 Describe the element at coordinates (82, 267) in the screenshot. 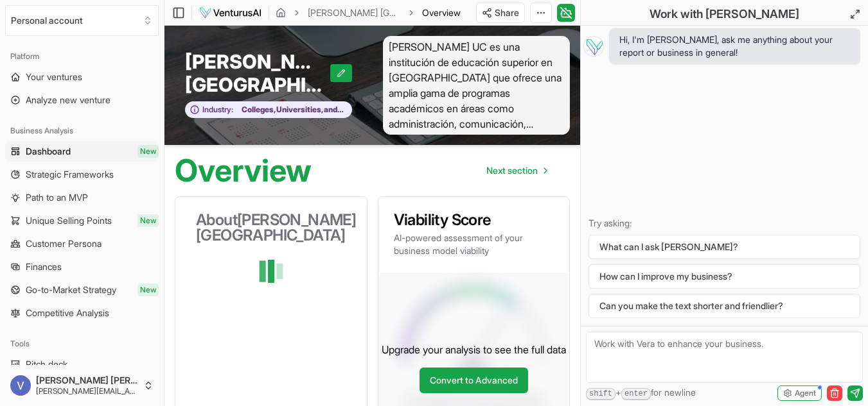

I see `a: Finances` at that location.